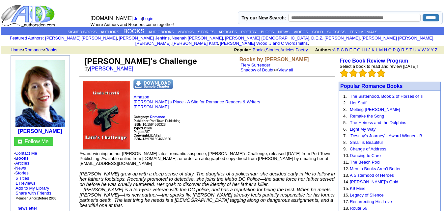  I want to click on a: C, so click(342, 50).